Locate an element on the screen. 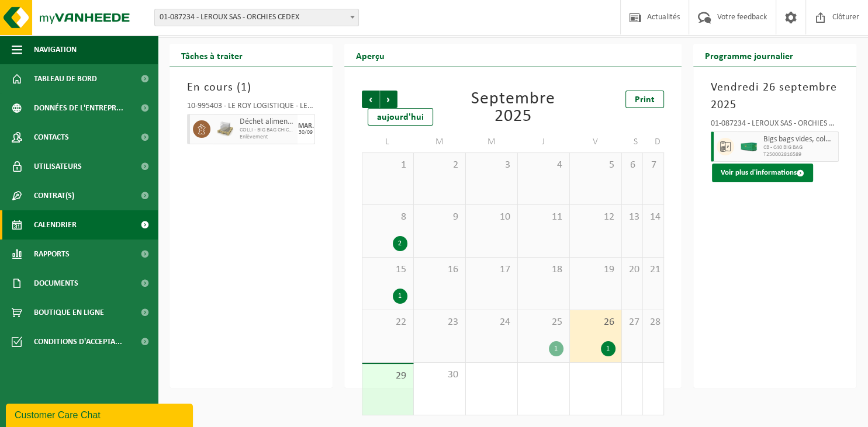 This screenshot has width=868, height=427. span: 16 is located at coordinates (440, 270).